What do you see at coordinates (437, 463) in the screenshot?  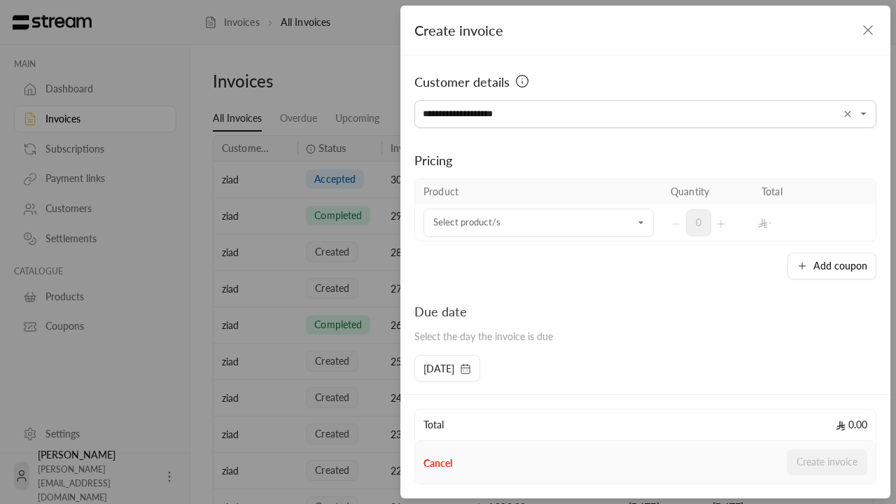 I see `button: Cancel` at bounding box center [437, 463].